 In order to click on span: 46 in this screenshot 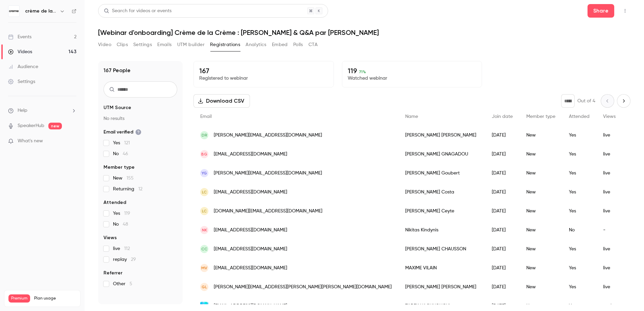, I will do `click(125, 154)`.